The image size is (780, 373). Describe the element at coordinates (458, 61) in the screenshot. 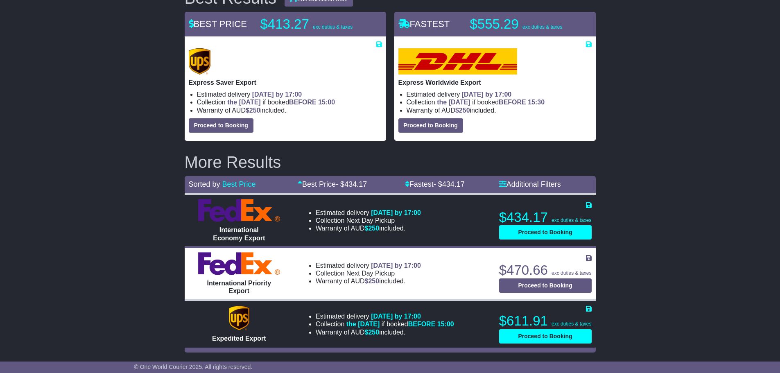

I see `img: DHL: Express Worldwide Export` at that location.